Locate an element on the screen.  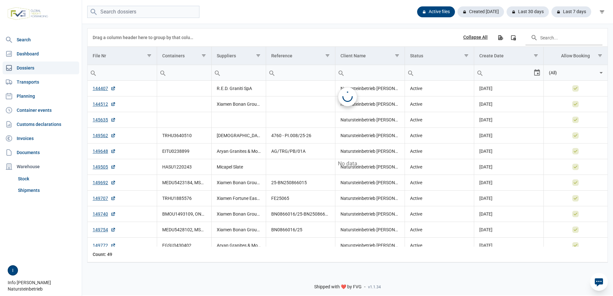
a: 149740 is located at coordinates (104, 214).